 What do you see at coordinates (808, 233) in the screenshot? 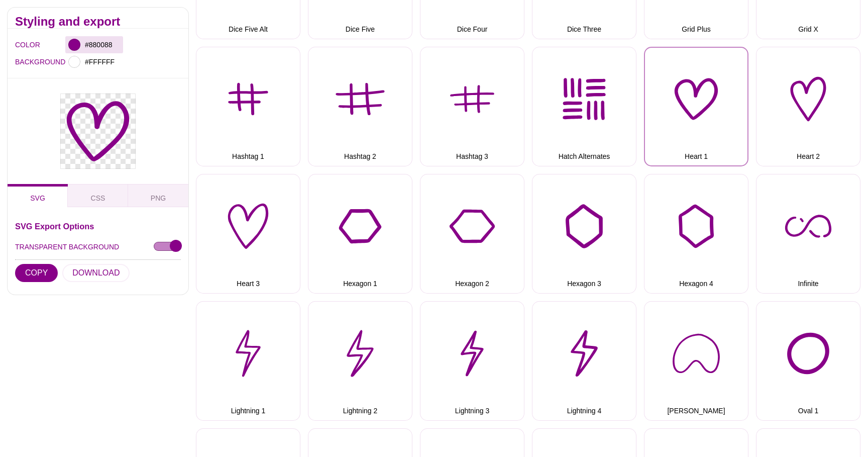
I see `button: Infinite` at bounding box center [808, 233].